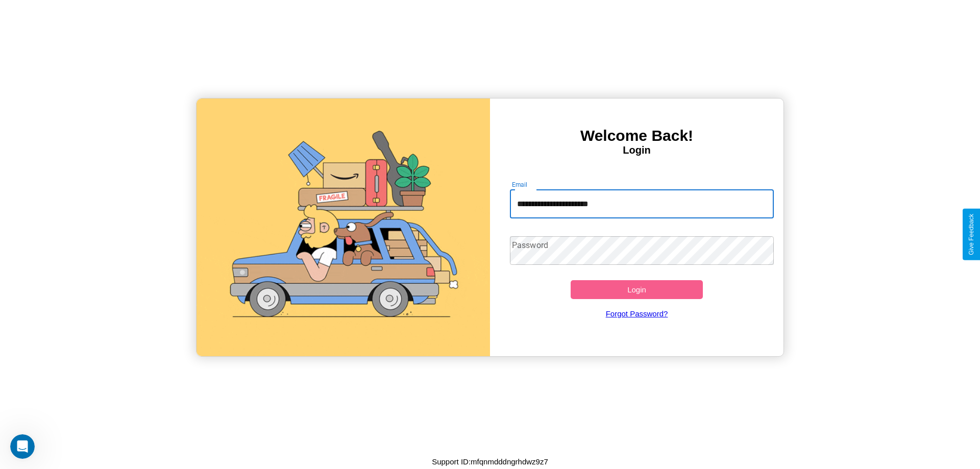  Describe the element at coordinates (637, 289) in the screenshot. I see `button: Login` at that location.